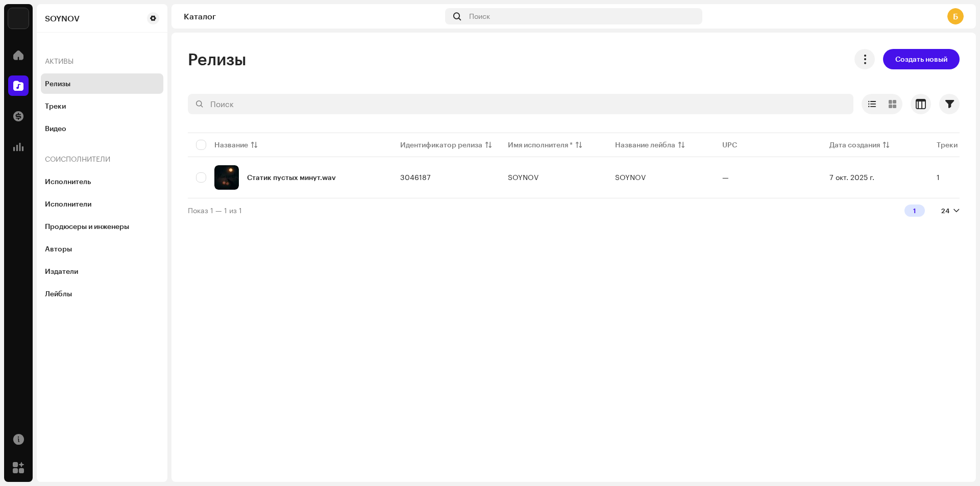  What do you see at coordinates (59, 249) in the screenshot?
I see `div: Авторы` at bounding box center [59, 249].